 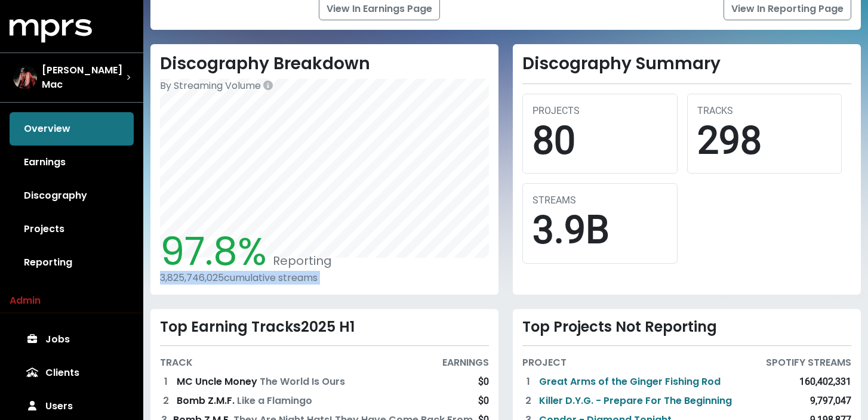 I want to click on div: TRACK, so click(x=176, y=363).